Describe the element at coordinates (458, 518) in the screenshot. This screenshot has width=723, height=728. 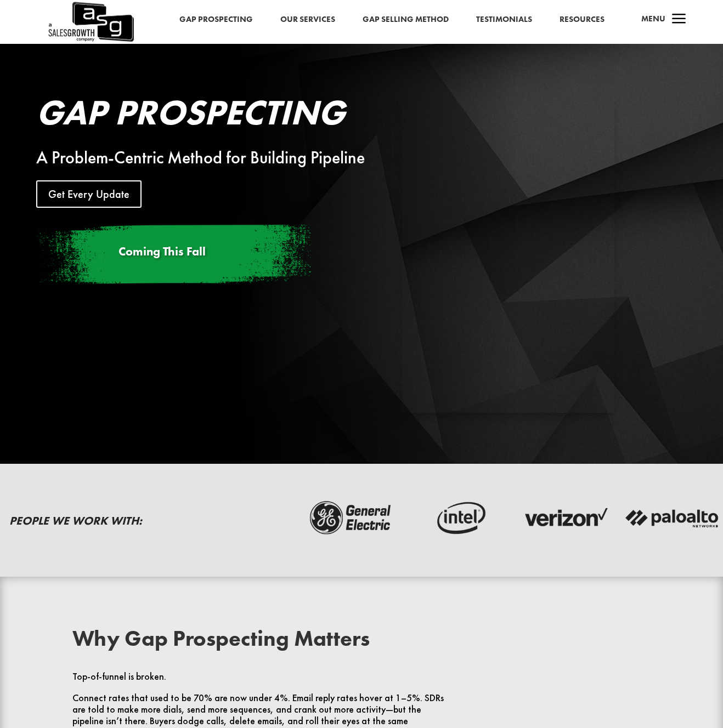
I see `img: intel-logo-dark` at that location.